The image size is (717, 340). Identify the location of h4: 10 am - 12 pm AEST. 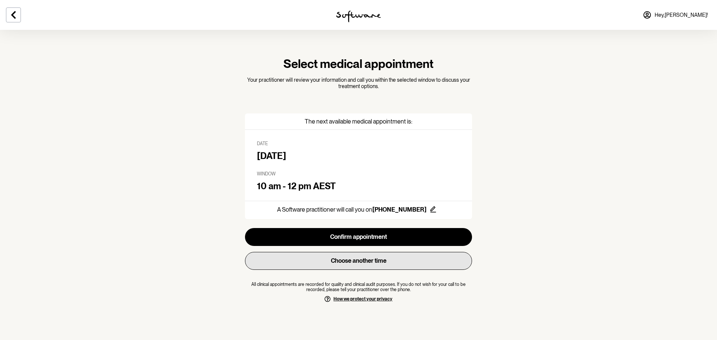
(358, 186).